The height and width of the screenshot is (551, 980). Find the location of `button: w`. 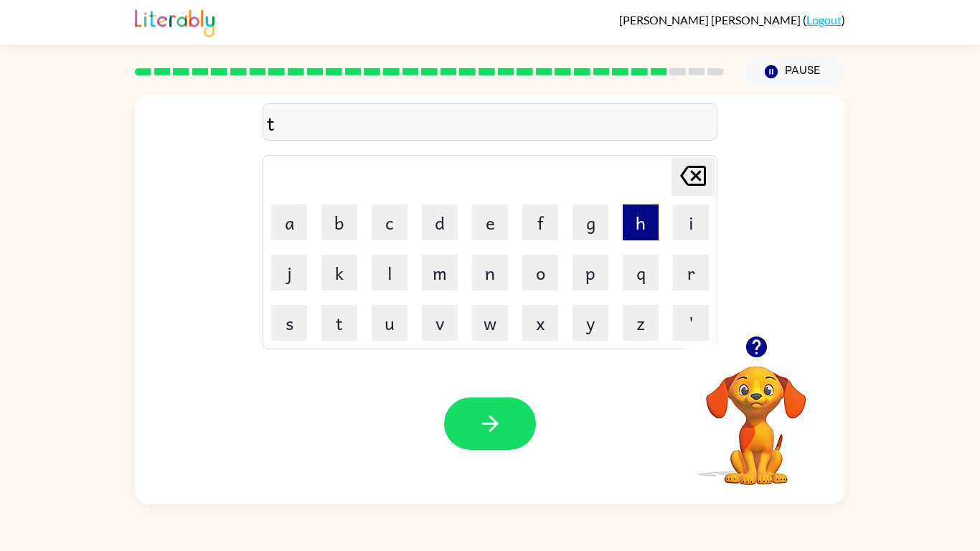

button: w is located at coordinates (490, 322).